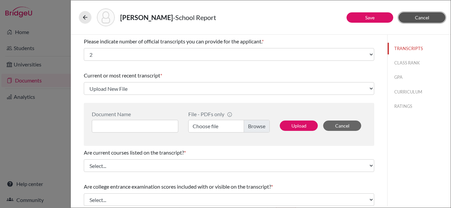 Image resolution: width=451 pixels, height=208 pixels. What do you see at coordinates (230, 115) in the screenshot?
I see `span: info` at bounding box center [230, 115].